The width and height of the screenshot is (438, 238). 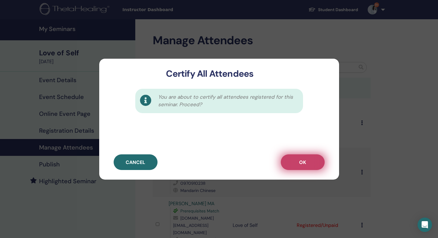 What do you see at coordinates (210, 74) in the screenshot?
I see `h3: Certify All Attendees` at bounding box center [210, 74].